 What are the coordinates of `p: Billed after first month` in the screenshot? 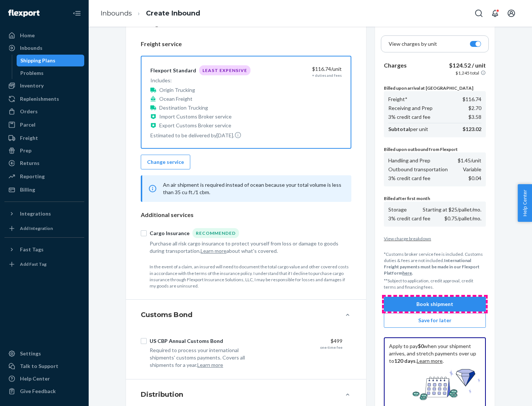 It's located at (435, 198).